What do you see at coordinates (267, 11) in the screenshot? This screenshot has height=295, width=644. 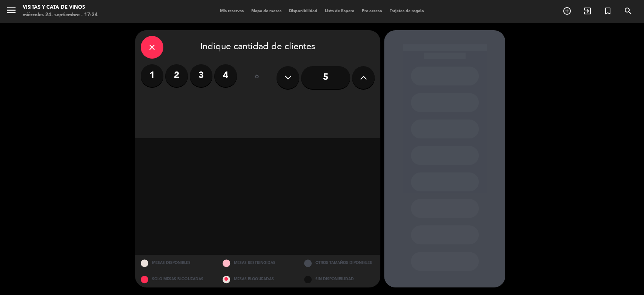 I see `span: Mapa de mesas` at bounding box center [267, 11].